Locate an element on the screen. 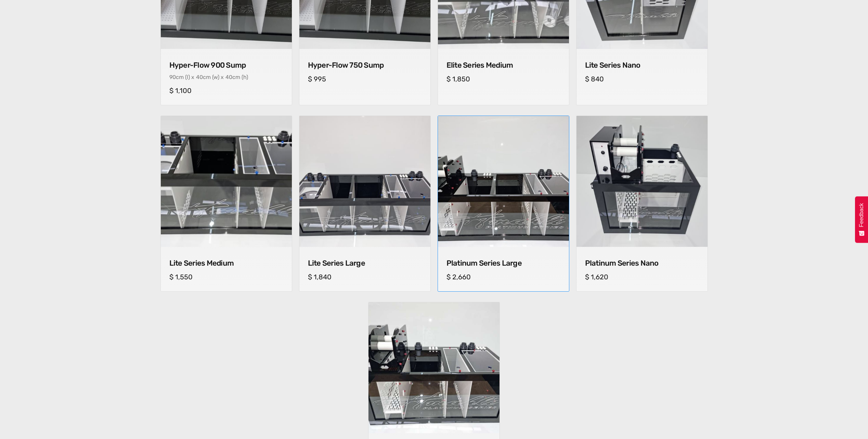  a: Platinum Series NanoPlatinum Series NanoPlatinum Series Nano$ 1,620 is located at coordinates (642, 203).